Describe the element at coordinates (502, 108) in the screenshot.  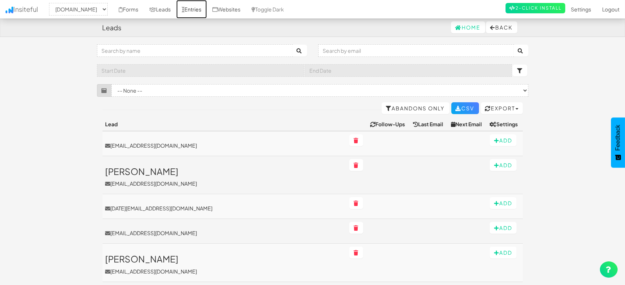
I see `button: Export` at that location.